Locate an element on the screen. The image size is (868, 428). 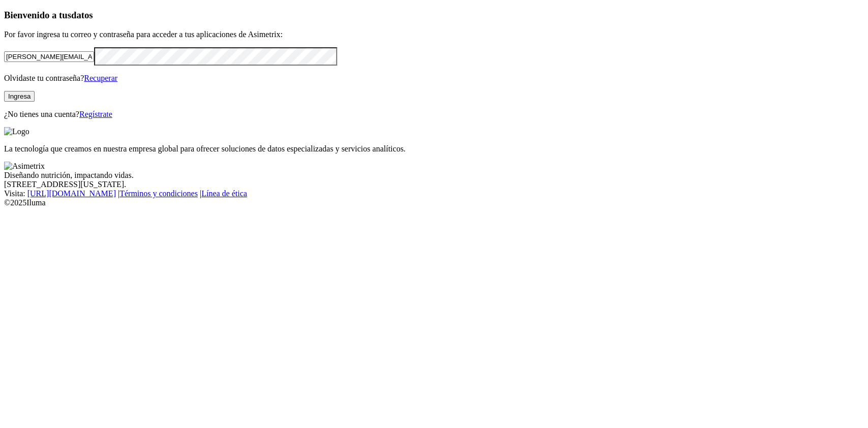
a: Regístrate is located at coordinates (96, 114).